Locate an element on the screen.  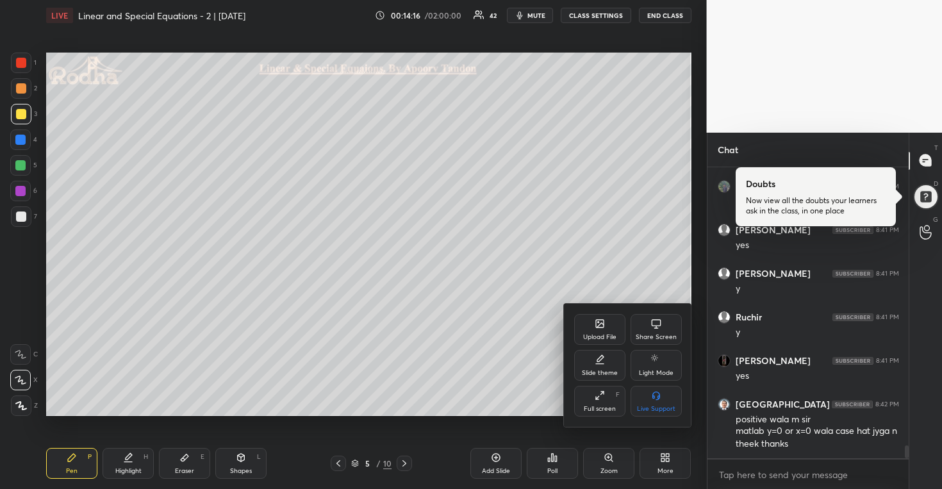
div: Slide theme is located at coordinates (600, 373).